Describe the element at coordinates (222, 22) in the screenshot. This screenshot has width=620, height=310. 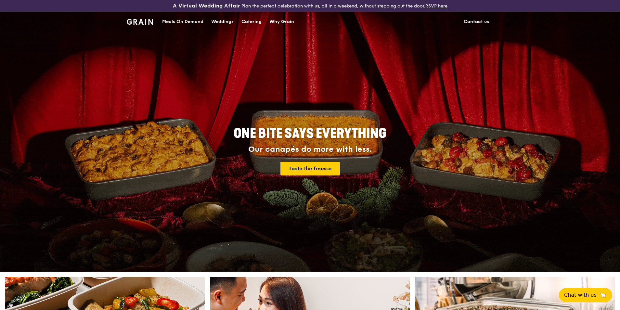
I see `div: Weddings` at that location.